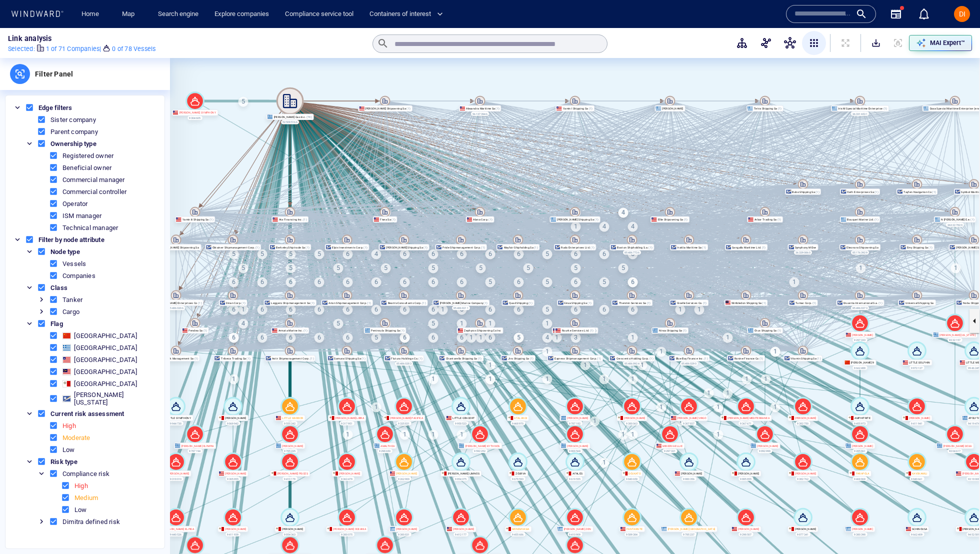 The image size is (980, 554). Describe the element at coordinates (178, 14) in the screenshot. I see `button: Search engine` at that location.